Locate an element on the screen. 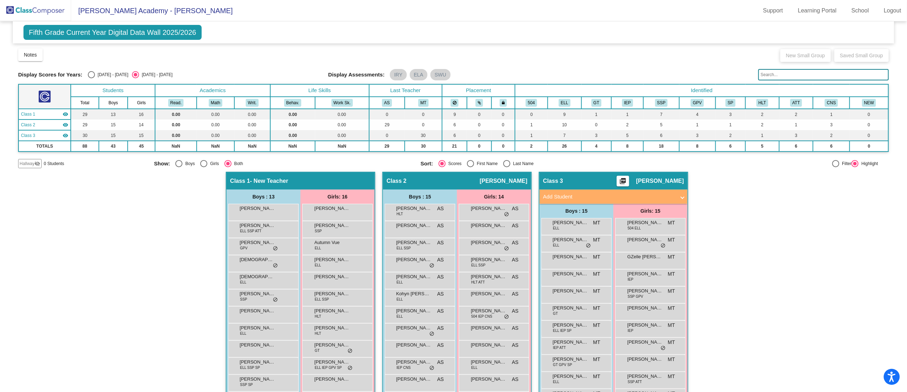  button: MT is located at coordinates (423, 103).